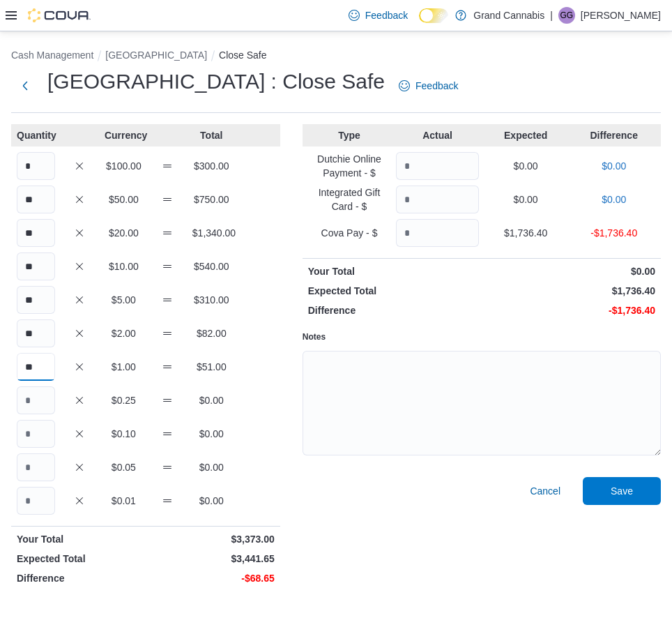 This screenshot has height=634, width=672. I want to click on button: Close Safe, so click(243, 55).